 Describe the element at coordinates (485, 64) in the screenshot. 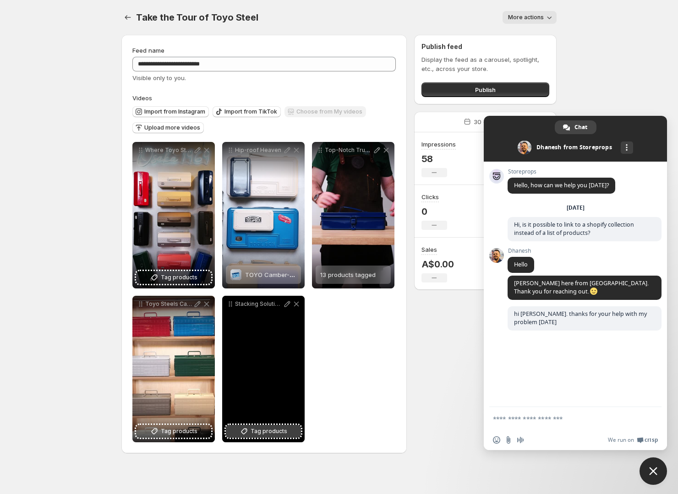

I see `p: Display the feed as a carousel, spotlight, etc., across your store.` at that location.